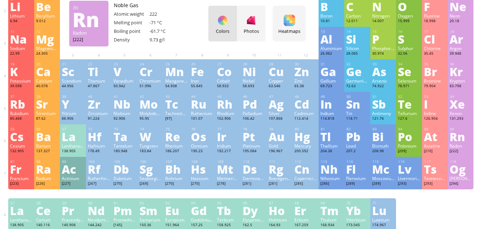 This screenshot has width=482, height=229. I want to click on div: 137.327, so click(47, 151).